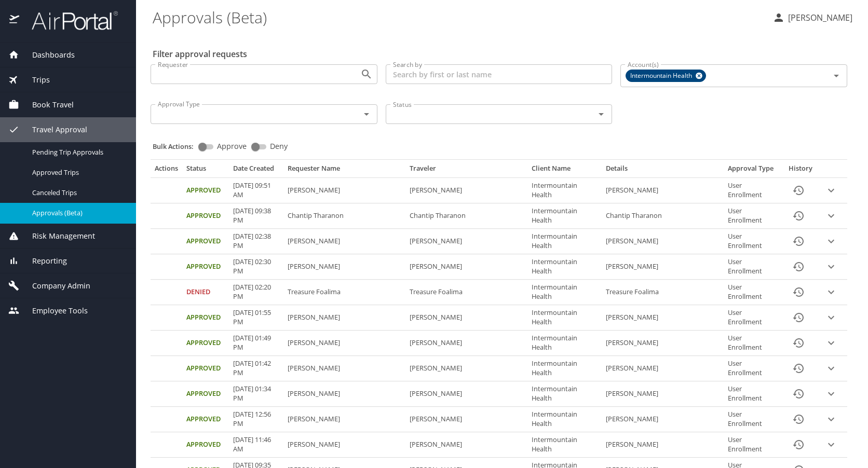 Image resolution: width=868 pixels, height=468 pixels. What do you see at coordinates (459, 17) in the screenshot?
I see `h1: Approvals (Beta)` at bounding box center [459, 17].